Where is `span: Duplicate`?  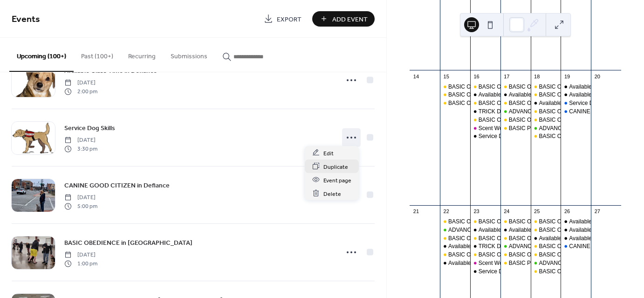
span: Duplicate is located at coordinates (336, 166).